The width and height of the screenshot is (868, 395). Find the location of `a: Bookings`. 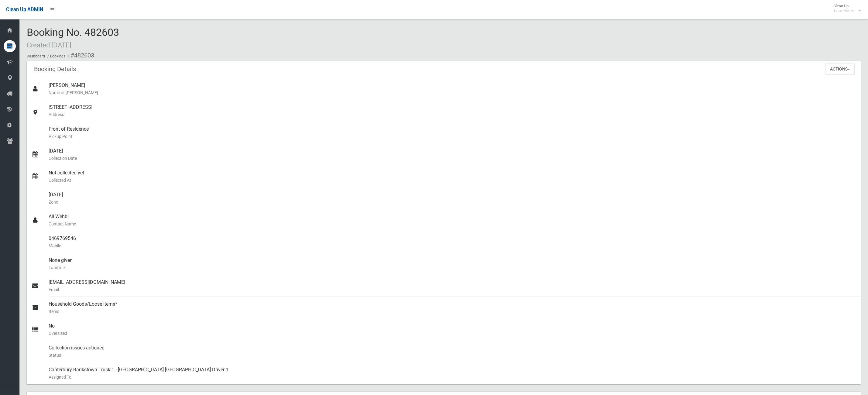

a: Bookings is located at coordinates (58, 56).